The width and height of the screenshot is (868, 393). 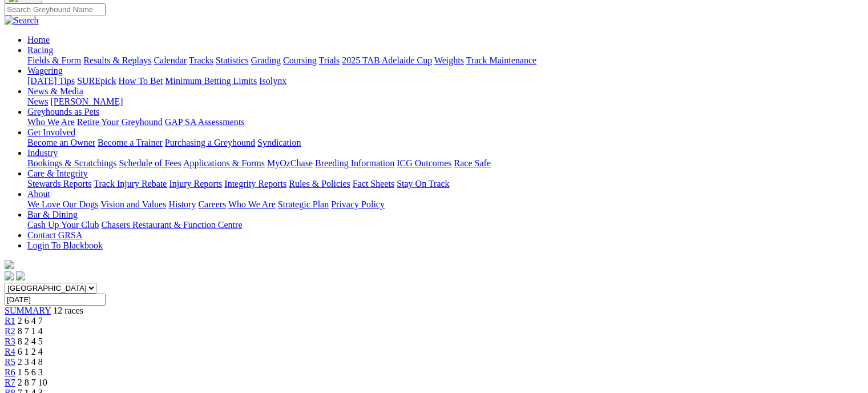 I want to click on a: Breeding Information, so click(x=354, y=163).